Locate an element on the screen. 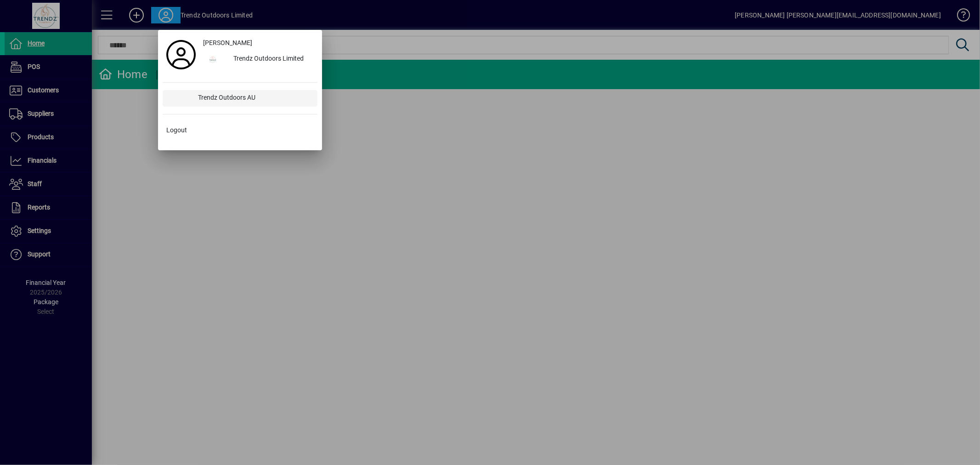 The height and width of the screenshot is (465, 980). button: Trendz Outdoors AU is located at coordinates (240, 98).